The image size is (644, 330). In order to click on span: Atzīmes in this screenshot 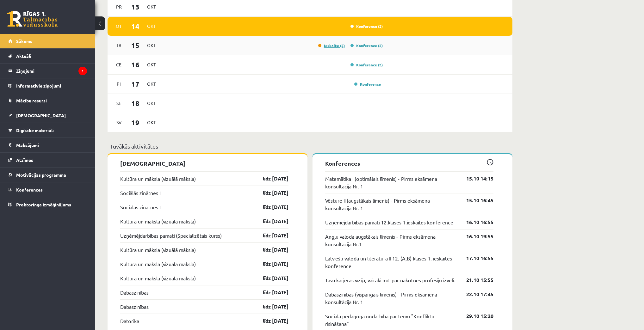, I will do `click(25, 160)`.